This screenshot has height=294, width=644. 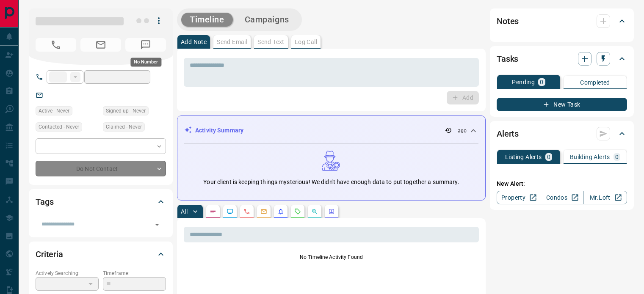 I want to click on div: Do Not Contact, so click(x=101, y=168).